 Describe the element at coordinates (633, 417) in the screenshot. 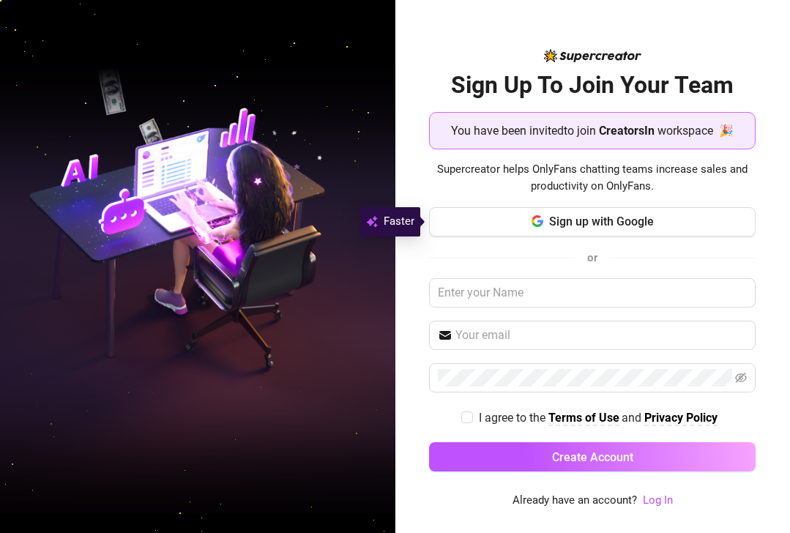

I see `span: and` at that location.